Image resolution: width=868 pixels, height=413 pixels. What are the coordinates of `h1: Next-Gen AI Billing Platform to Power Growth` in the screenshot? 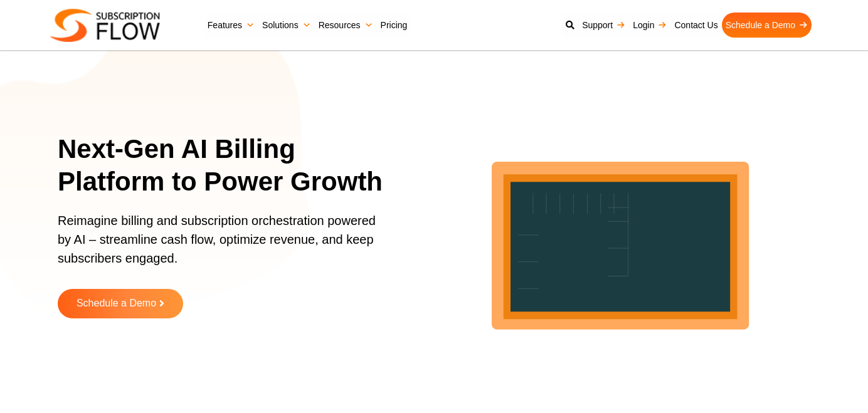 It's located at (229, 165).